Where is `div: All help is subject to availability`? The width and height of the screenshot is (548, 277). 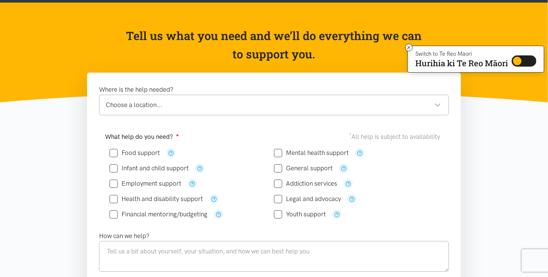
div: All help is subject to availability is located at coordinates (396, 136).